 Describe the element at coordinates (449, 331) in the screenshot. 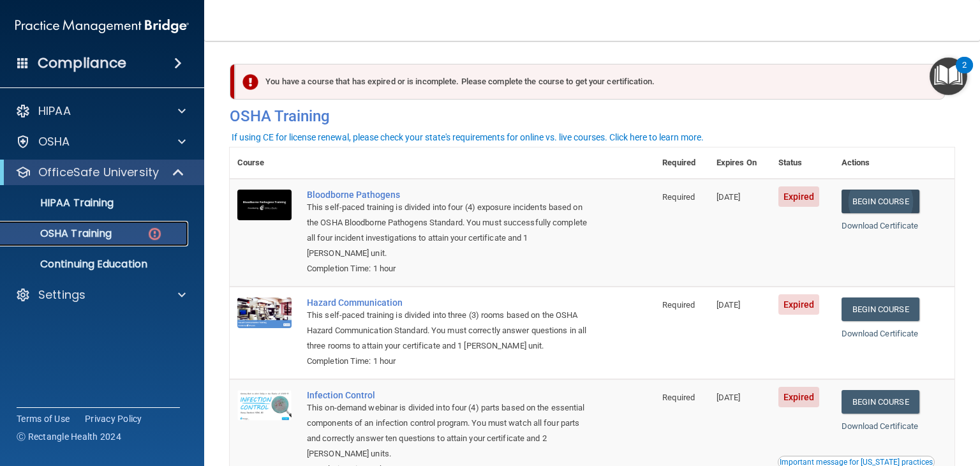

I see `div: This self-paced training is divided into three (3) rooms based on the OSHA Hazard Communication S...` at that location.